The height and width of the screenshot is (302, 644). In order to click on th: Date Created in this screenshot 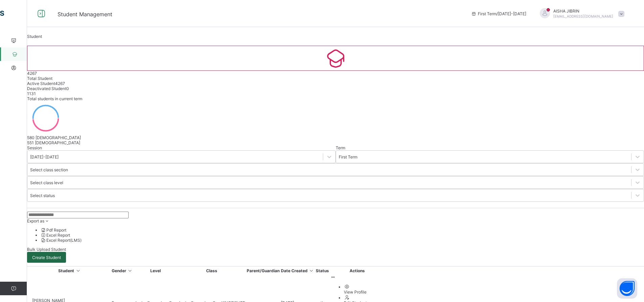, I will do `click(297, 270)`.